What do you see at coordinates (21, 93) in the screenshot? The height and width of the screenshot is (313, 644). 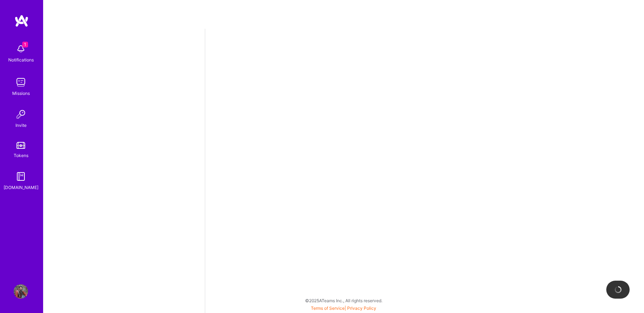 I see `div: Missions` at bounding box center [21, 93].